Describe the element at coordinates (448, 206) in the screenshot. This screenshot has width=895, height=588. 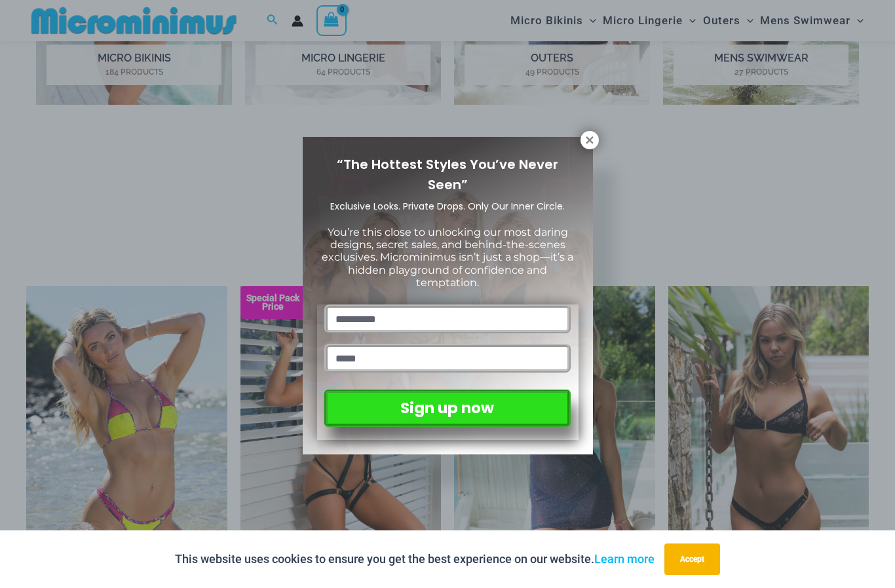
I see `span: Exclusive Looks. Private Drops. Only Our Inner Circle.` at that location.